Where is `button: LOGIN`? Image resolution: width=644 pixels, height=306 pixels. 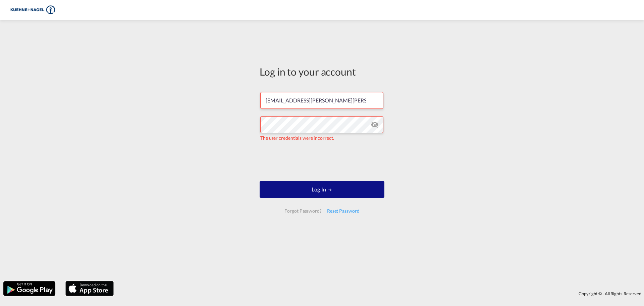
button: LOGIN is located at coordinates (322, 189).